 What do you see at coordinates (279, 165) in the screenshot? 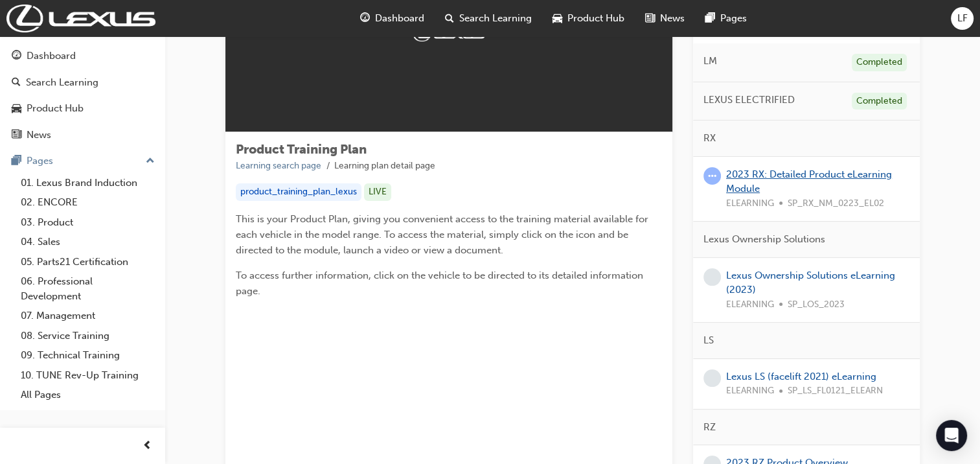
I see `a: Learning search page` at bounding box center [279, 165].